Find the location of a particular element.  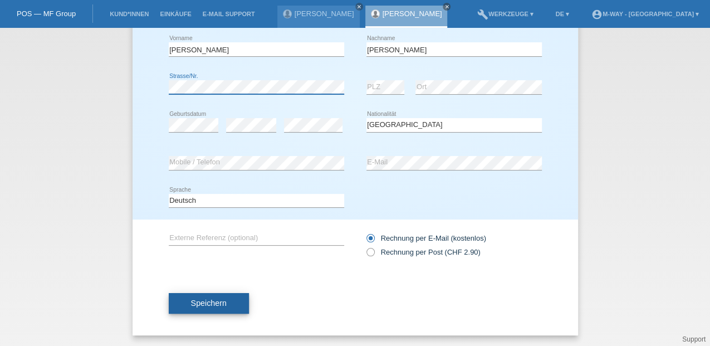

a: Einkäufe is located at coordinates (175, 14).